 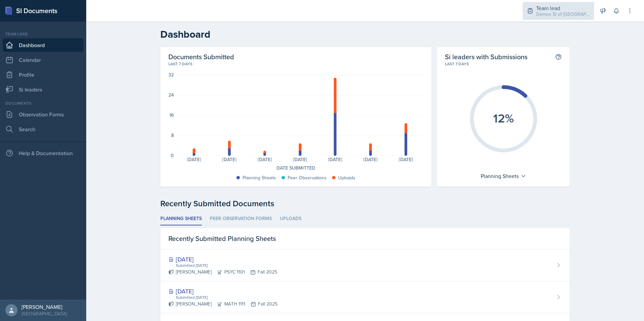 What do you see at coordinates (365, 35) in the screenshot?
I see `h2: Dashboard` at bounding box center [365, 35].